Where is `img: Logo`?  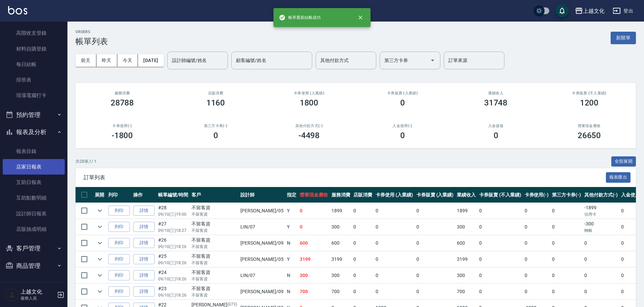
img: Logo is located at coordinates (18, 10).